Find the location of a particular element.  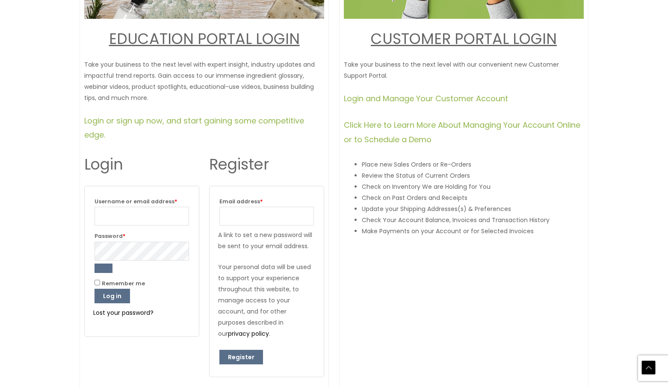

button: Log in is located at coordinates (112, 296).